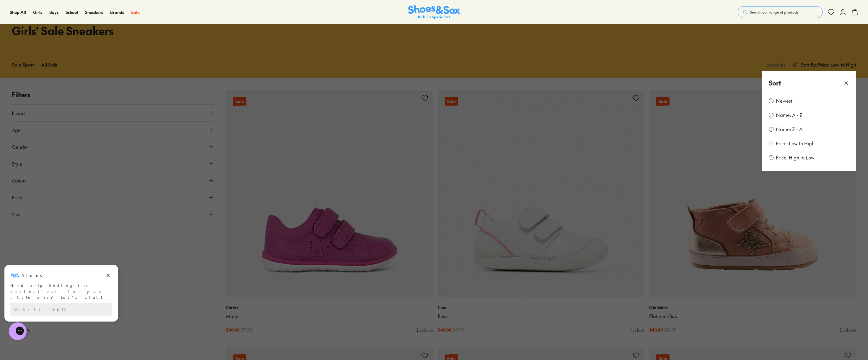 The width and height of the screenshot is (868, 360). What do you see at coordinates (789, 129) in the screenshot?
I see `label: Name: Z - A` at bounding box center [789, 129].